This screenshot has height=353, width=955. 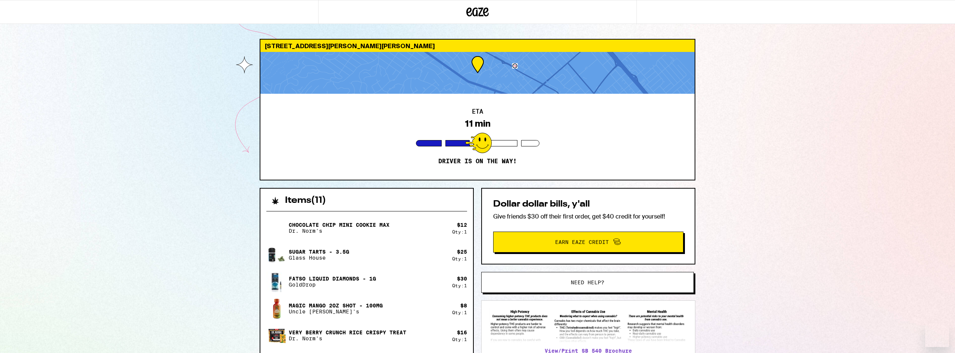 I want to click on h2: Dollar dollar bills, y'all, so click(x=588, y=204).